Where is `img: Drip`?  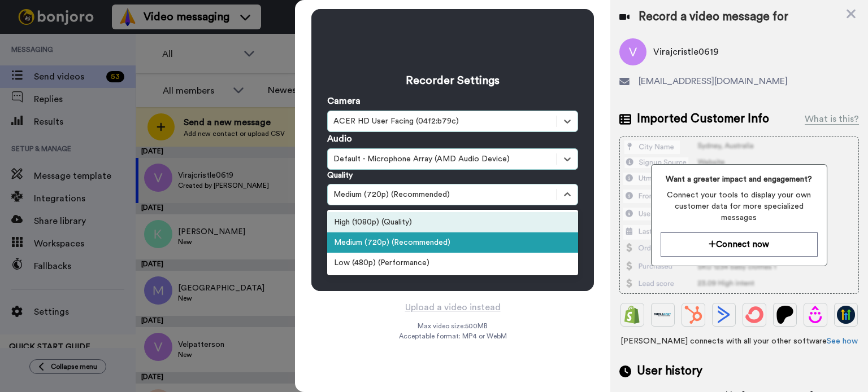 img: Drip is located at coordinates (815, 315).